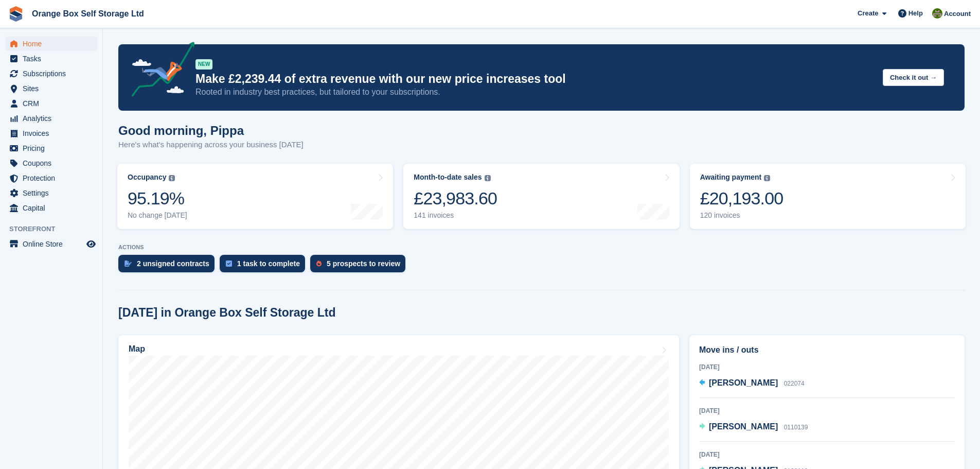 This screenshot has height=469, width=980. I want to click on span: Protection, so click(54, 178).